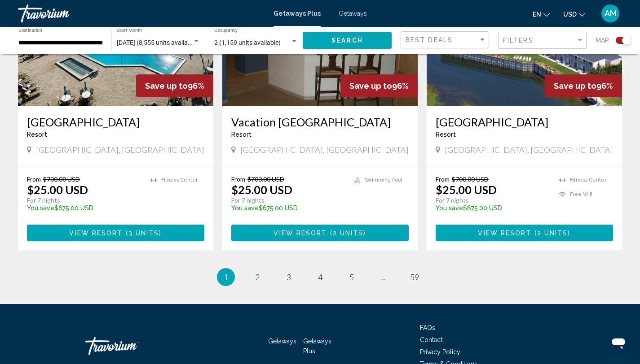 This screenshot has width=640, height=364. Describe the element at coordinates (427, 328) in the screenshot. I see `span: FAQs` at that location.